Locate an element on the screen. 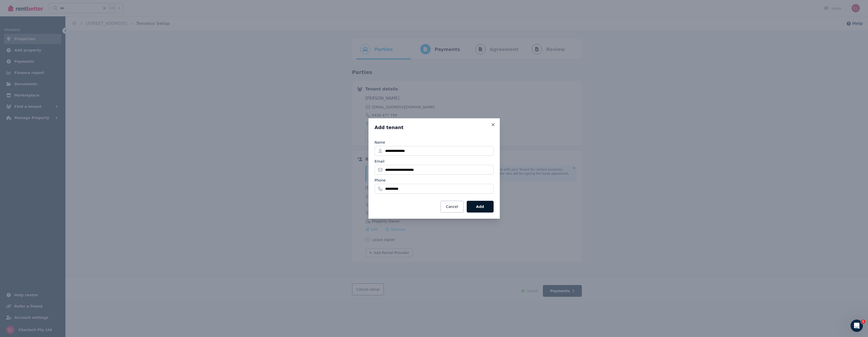 The image size is (868, 337). label: Name is located at coordinates (380, 142).